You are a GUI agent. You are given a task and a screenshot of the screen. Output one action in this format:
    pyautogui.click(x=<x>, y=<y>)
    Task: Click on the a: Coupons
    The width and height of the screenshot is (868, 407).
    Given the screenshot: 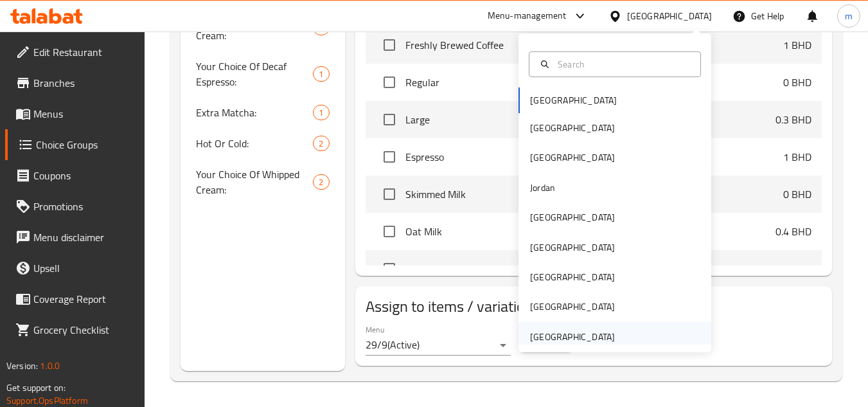 What is the action you would take?
    pyautogui.click(x=75, y=176)
    